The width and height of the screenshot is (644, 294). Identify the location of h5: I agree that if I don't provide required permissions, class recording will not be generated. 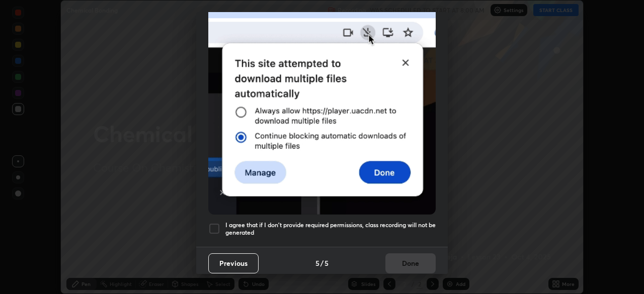
(331, 229).